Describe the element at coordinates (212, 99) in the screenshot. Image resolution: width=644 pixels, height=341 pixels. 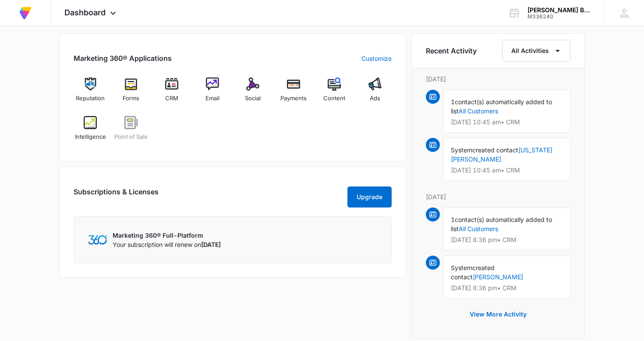
I see `span: Email` at that location.